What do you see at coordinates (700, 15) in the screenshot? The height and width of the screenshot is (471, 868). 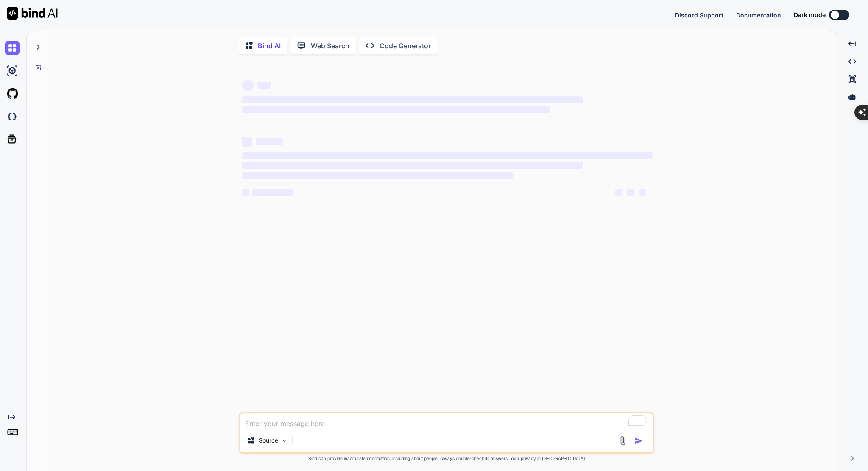 I see `span: Discord Support` at bounding box center [700, 15].